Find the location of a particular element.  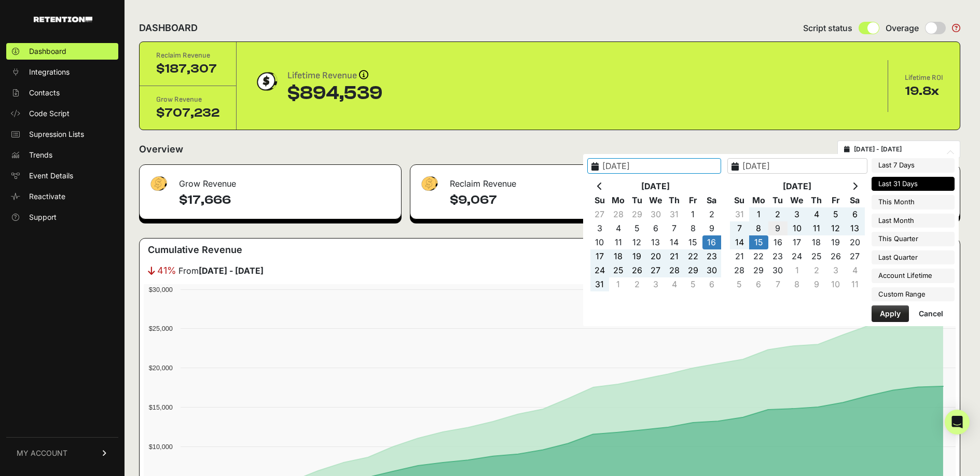

div: $187,307 is located at coordinates (188, 69).